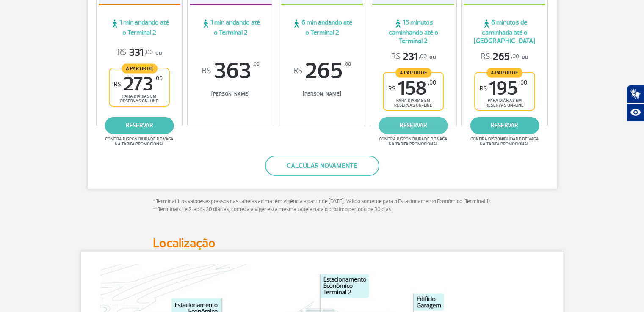 The width and height of the screenshot is (644, 312). I want to click on div: Plugin de acessibilidade da Hand Talk., so click(635, 104).